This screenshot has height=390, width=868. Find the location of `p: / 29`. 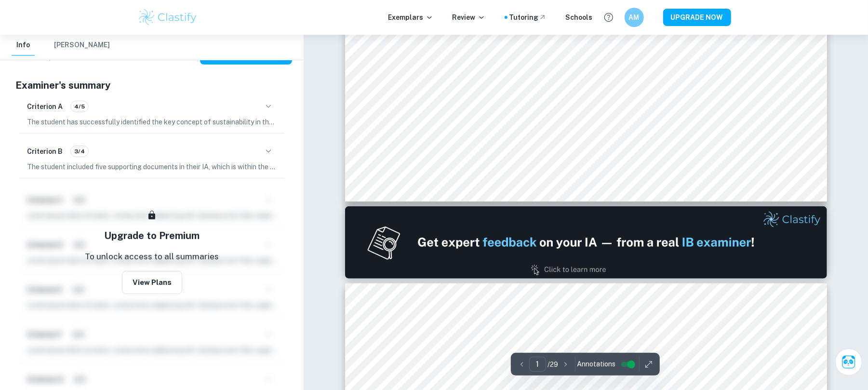

p: / 29 is located at coordinates (553, 364).